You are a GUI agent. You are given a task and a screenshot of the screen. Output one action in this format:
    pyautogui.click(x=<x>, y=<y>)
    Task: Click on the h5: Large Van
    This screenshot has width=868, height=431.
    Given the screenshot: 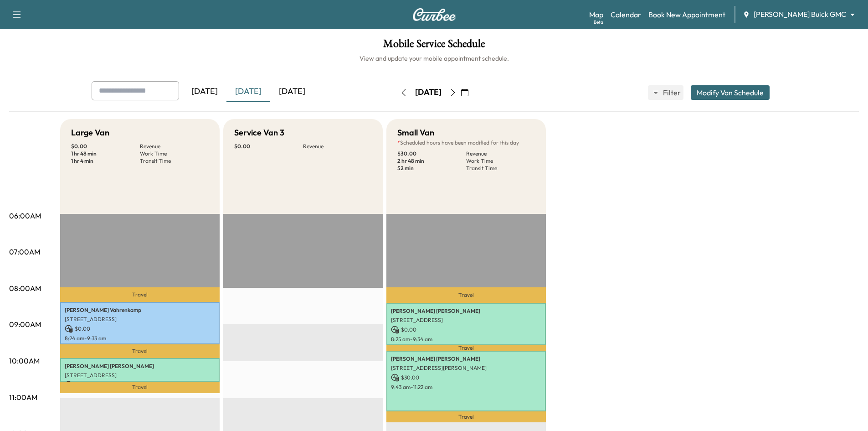 What is the action you would take?
    pyautogui.click(x=90, y=133)
    